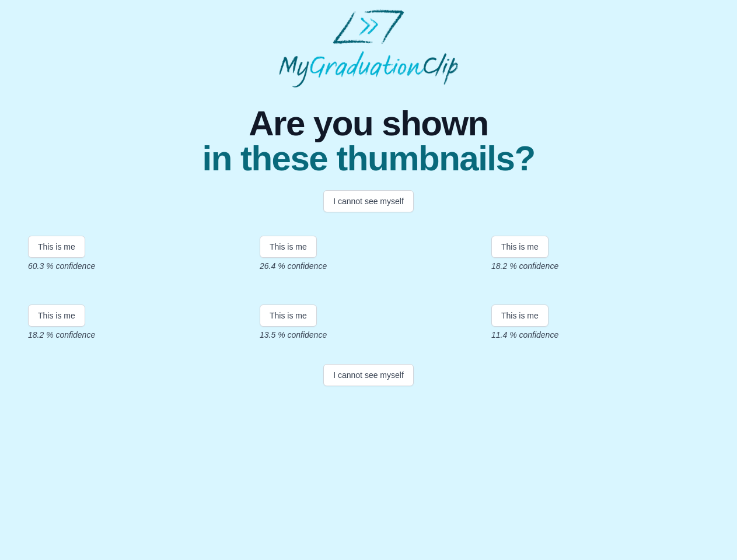 The image size is (737, 560). Describe the element at coordinates (368, 124) in the screenshot. I see `span: Are you shown` at that location.